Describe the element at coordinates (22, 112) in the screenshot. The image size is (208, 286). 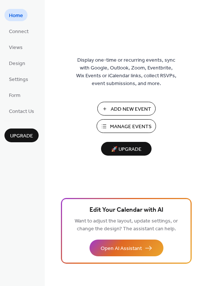
I see `span: Contact Us` at that location.